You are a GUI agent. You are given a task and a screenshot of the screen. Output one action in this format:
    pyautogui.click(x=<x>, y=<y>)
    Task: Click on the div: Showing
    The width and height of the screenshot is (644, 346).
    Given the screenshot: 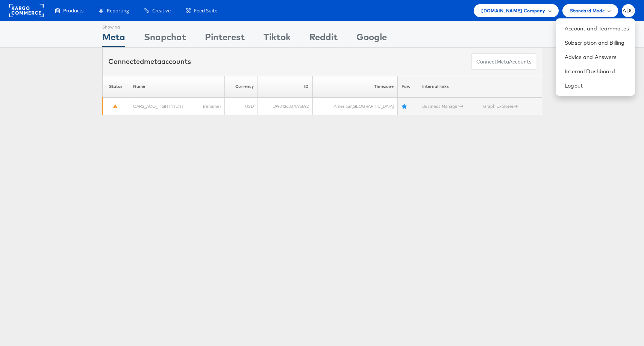 What is the action you would take?
    pyautogui.click(x=113, y=26)
    